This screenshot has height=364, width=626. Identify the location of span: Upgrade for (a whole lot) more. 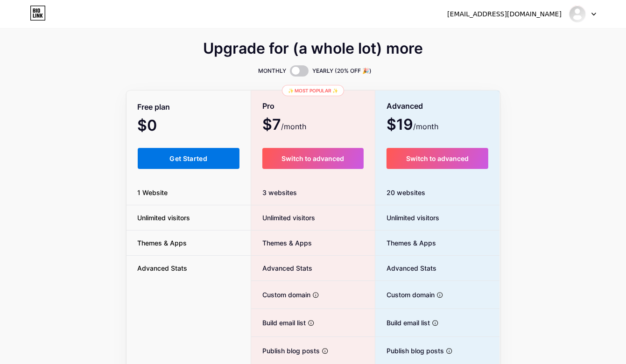
(313, 49).